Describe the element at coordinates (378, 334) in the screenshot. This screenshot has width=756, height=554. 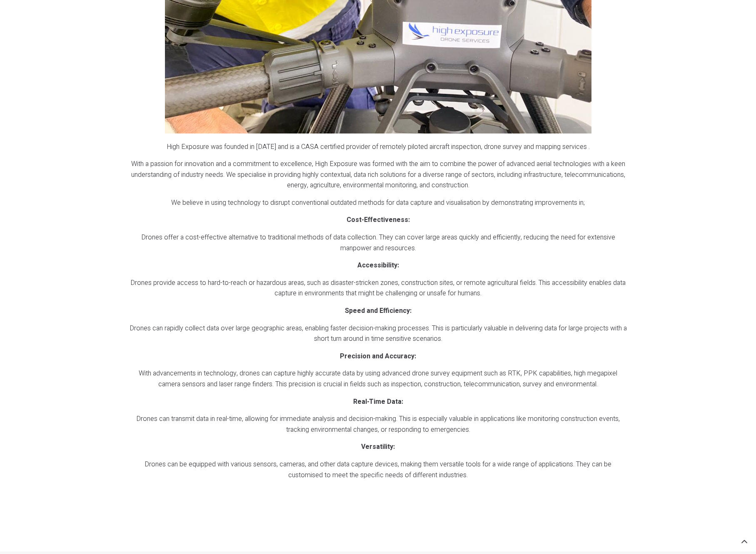
I see `p: Drones can rapidly collect data over large geographic areas, enabling faster decision-making proc...` at that location.